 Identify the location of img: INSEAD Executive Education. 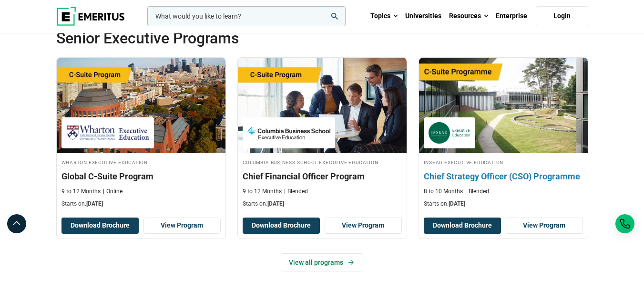
(449, 132).